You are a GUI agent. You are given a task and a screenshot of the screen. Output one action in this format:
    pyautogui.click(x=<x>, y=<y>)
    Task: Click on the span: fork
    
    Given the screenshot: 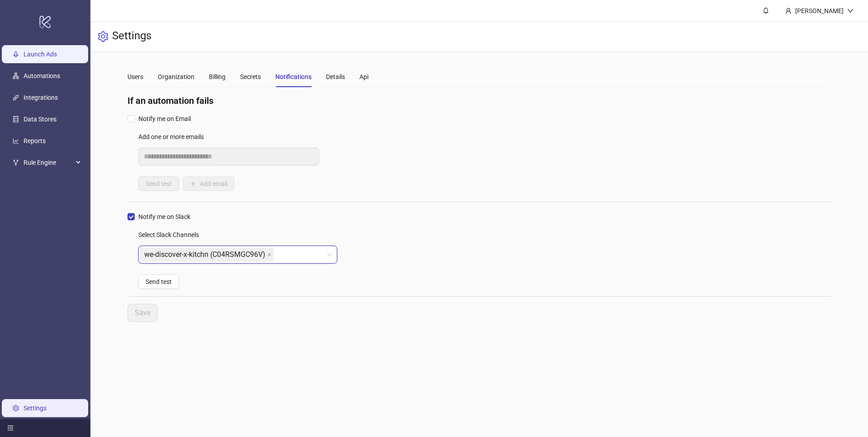 What is the action you would take?
    pyautogui.click(x=16, y=162)
    